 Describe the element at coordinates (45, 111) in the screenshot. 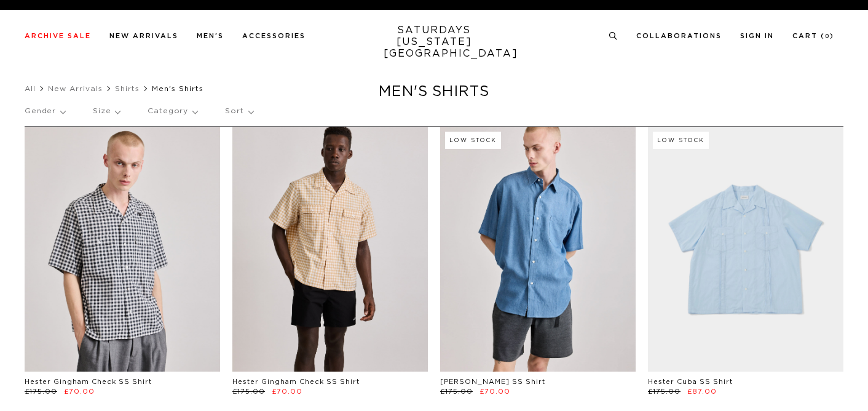

I see `p: Gender` at that location.